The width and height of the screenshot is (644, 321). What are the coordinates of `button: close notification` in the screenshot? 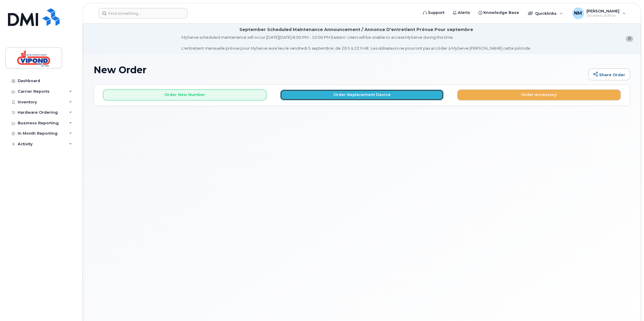 It's located at (629, 39).